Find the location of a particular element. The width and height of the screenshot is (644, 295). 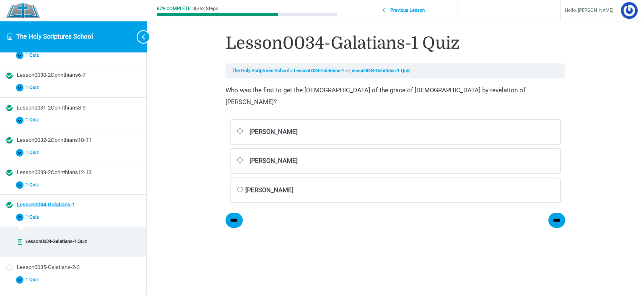

a: Completed Lesson0031-2Corinthians8-9 is located at coordinates (73, 108).